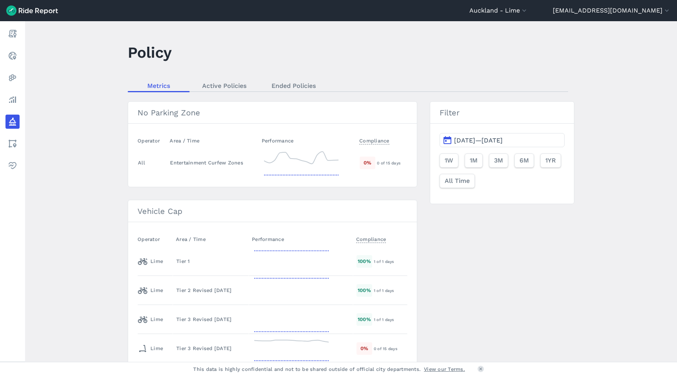  I want to click on a: Active Policies, so click(224, 85).